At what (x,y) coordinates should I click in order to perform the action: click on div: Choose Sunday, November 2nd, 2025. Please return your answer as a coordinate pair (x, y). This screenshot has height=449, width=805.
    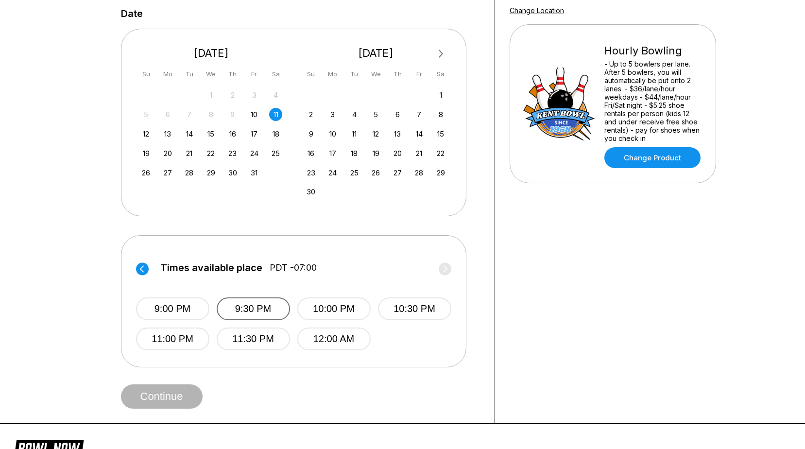
    Looking at the image, I should click on (311, 114).